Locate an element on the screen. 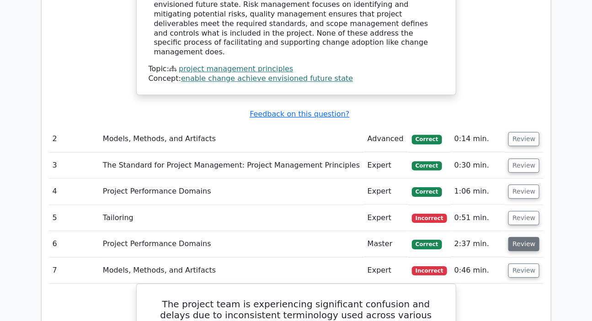 This screenshot has width=592, height=321. u: Feedback on this question? is located at coordinates (299, 114).